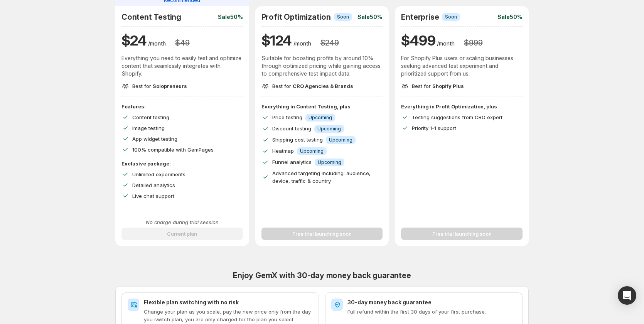  I want to click on h2: Content Testing, so click(151, 17).